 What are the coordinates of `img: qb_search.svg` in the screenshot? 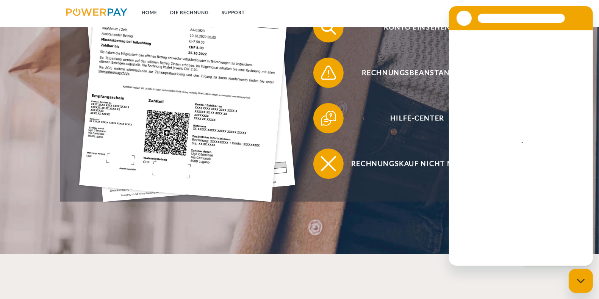 It's located at (328, 27).